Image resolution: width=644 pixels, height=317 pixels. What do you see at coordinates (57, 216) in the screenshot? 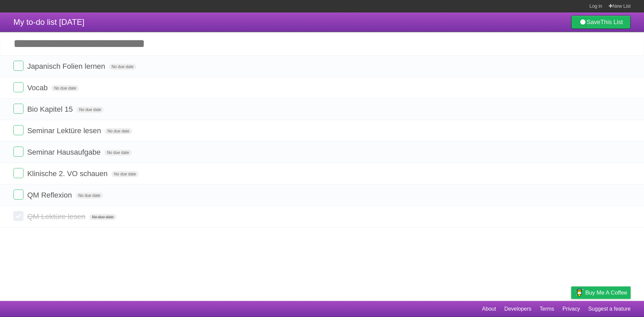
I see `span: QM Lektüre lesen` at bounding box center [57, 216].